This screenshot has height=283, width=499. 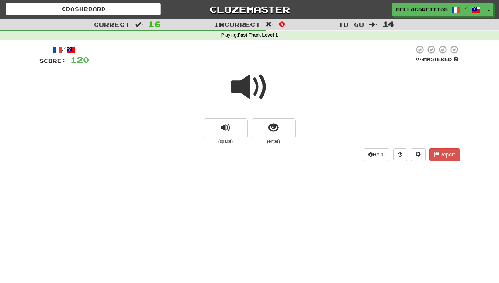 I want to click on span: 0, so click(x=282, y=24).